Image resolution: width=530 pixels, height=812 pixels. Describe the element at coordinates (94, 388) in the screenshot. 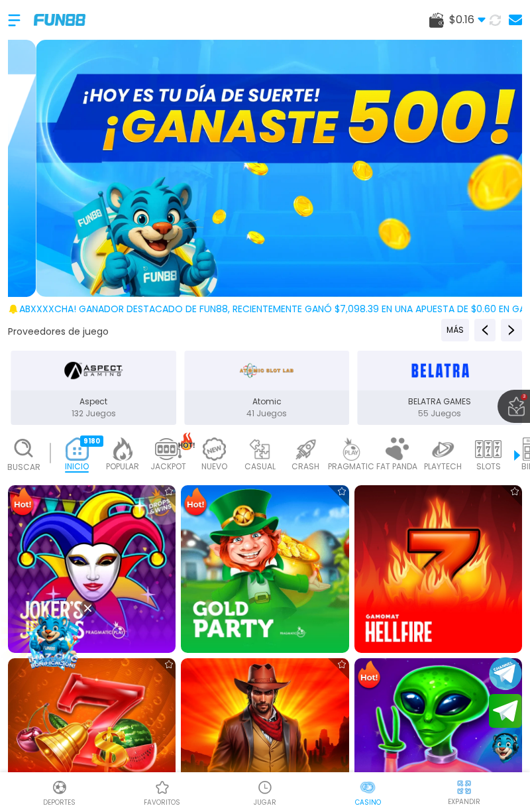

I see `button: Aspect` at that location.